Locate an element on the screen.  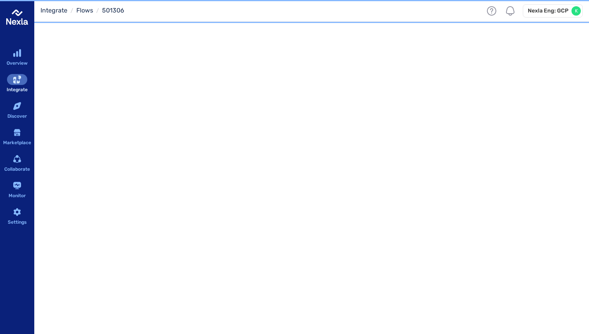
a: Flows is located at coordinates (84, 10).